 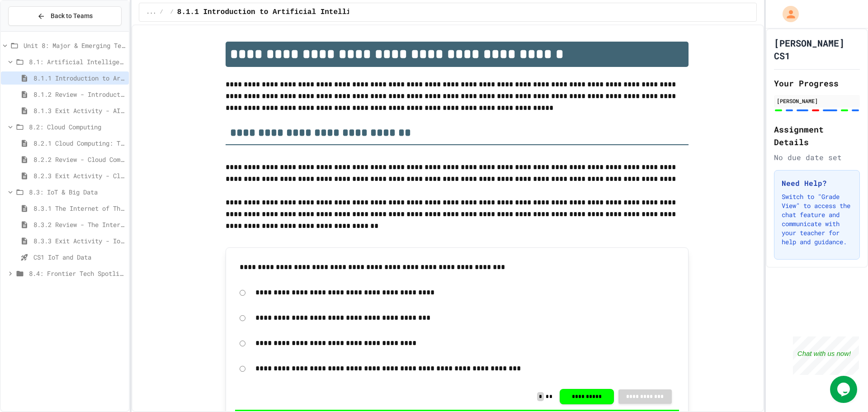 What do you see at coordinates (77, 61) in the screenshot?
I see `span: 8.1: Artificial Intelligence Basics` at bounding box center [77, 61].